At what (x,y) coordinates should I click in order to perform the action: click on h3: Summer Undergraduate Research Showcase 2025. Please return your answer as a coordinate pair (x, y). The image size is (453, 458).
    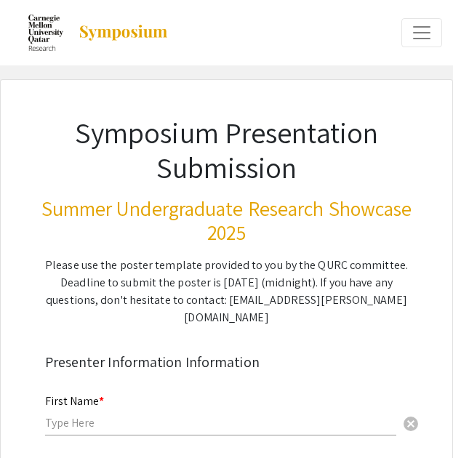
    Looking at the image, I should click on (226, 220).